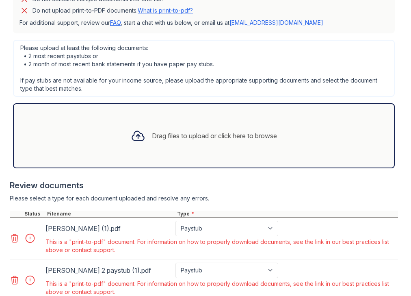 The height and width of the screenshot is (296, 411). I want to click on p: For additional support, review our , start a chat with us below, or email us at, so click(204, 23).